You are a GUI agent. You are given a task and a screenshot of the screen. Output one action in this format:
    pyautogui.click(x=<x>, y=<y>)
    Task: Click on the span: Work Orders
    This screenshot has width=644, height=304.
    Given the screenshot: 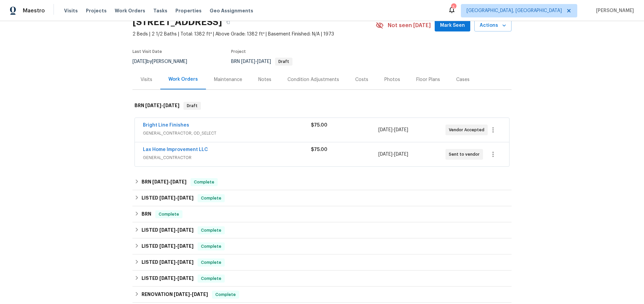 What is the action you would take?
    pyautogui.click(x=130, y=11)
    